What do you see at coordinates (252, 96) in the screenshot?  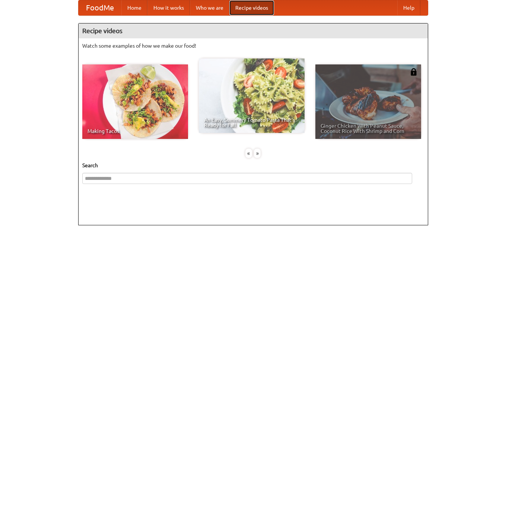 I see `a: An Easy, Summery Tomato Pasta That's Ready for Fall` at bounding box center [252, 96].